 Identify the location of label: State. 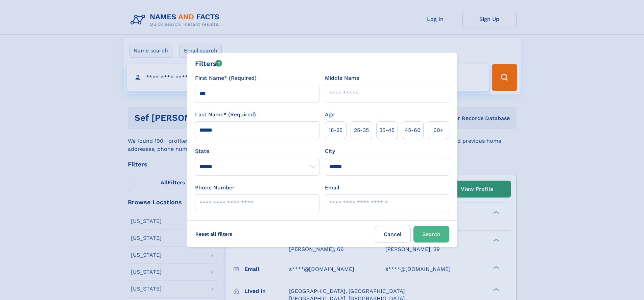
(257, 152).